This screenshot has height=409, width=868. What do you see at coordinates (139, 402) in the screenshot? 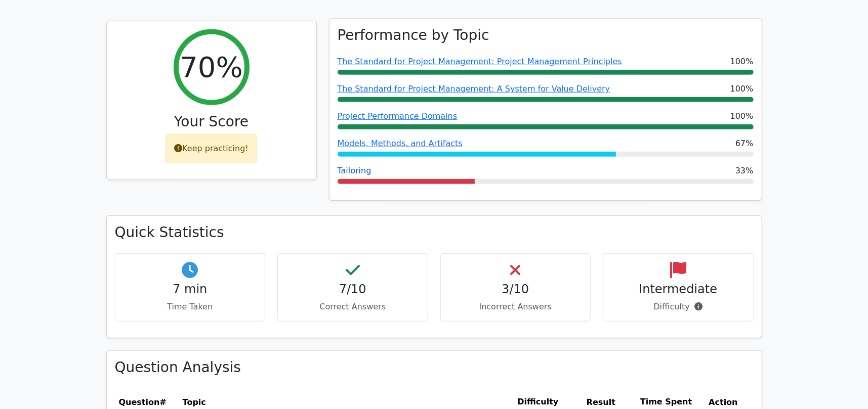
I see `span: Question` at bounding box center [139, 402].